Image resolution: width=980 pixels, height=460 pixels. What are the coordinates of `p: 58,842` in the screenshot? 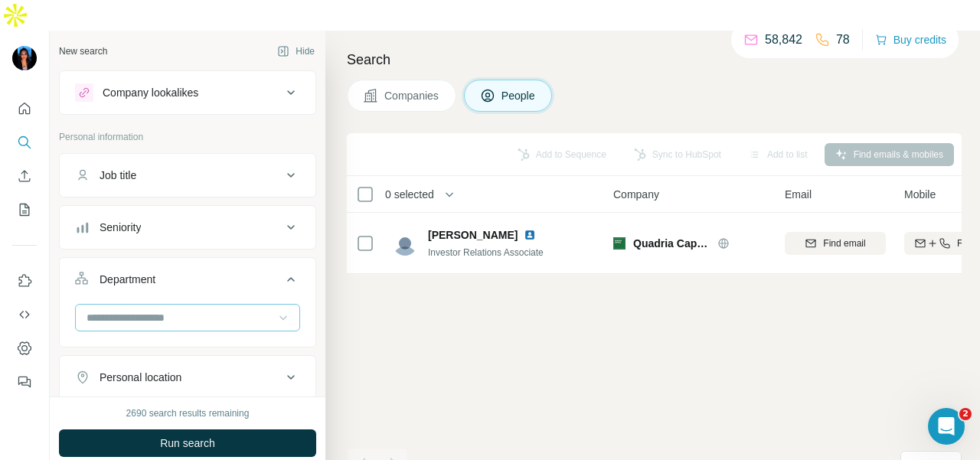 It's located at (784, 40).